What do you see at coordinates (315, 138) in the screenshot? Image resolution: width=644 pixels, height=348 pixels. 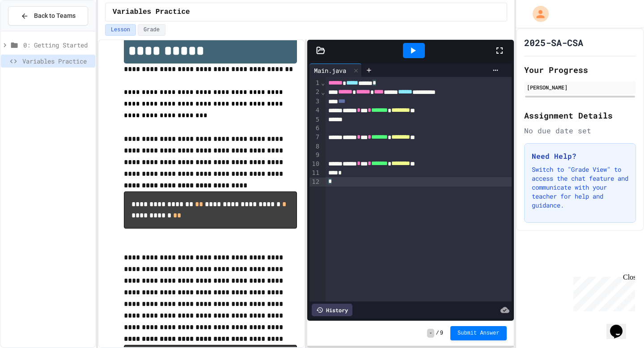 I see `div: 7` at bounding box center [315, 138].